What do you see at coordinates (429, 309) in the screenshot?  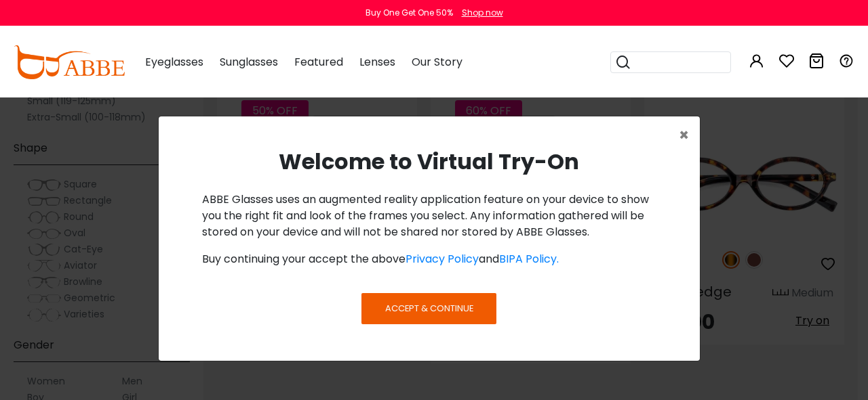 I see `button: Accept & Continue` at bounding box center [429, 309].